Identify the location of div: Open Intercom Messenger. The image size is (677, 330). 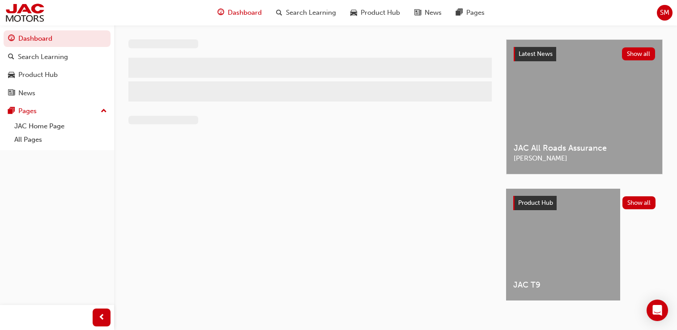
(658, 311).